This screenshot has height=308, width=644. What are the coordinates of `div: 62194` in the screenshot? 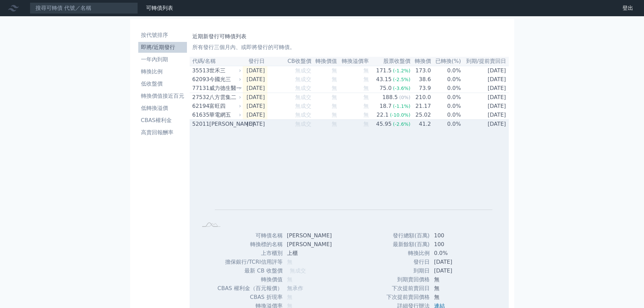 It's located at (200, 106).